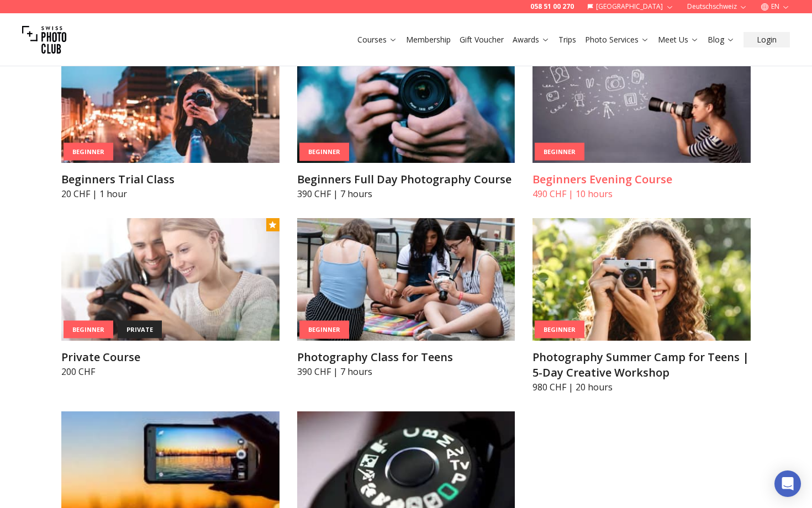 Image resolution: width=812 pixels, height=508 pixels. What do you see at coordinates (641, 387) in the screenshot?
I see `p: 980 CHF | 20 hours` at bounding box center [641, 387].